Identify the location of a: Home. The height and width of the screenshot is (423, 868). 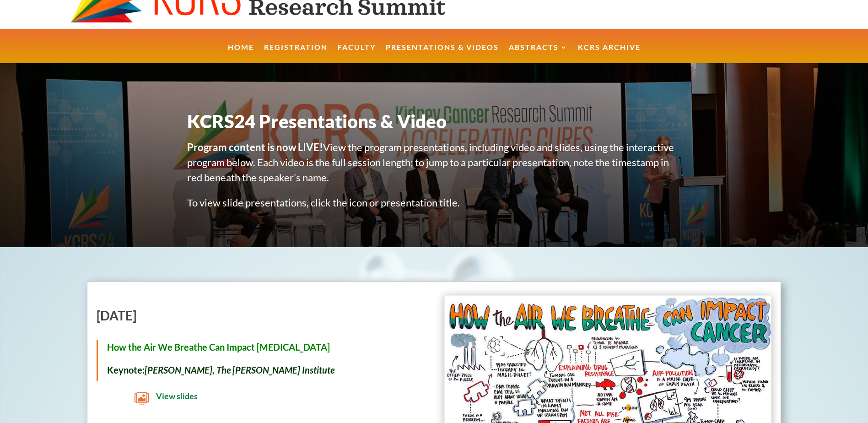
(241, 54).